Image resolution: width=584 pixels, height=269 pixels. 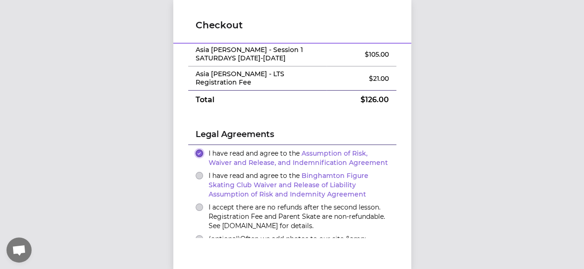 What do you see at coordinates (19, 250) in the screenshot?
I see `div: Open chat` at bounding box center [19, 250].